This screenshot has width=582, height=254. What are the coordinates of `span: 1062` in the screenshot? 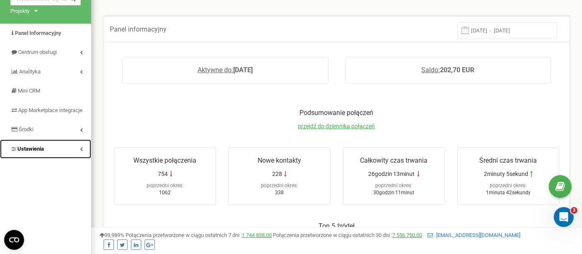 It's located at (165, 192).